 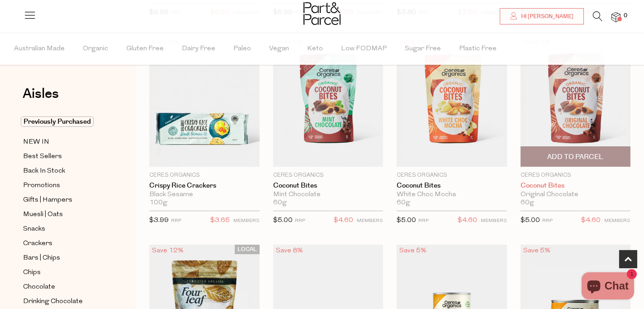 What do you see at coordinates (39, 287) in the screenshot?
I see `span: Chocolate` at bounding box center [39, 287].